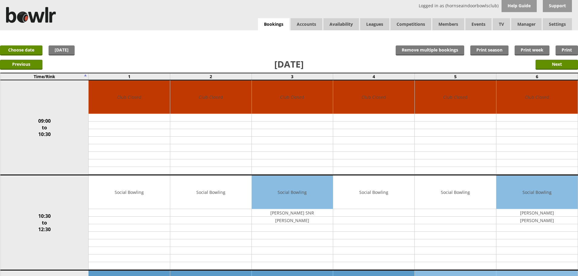  What do you see at coordinates (557, 65) in the screenshot?
I see `input: Next` at bounding box center [557, 65].